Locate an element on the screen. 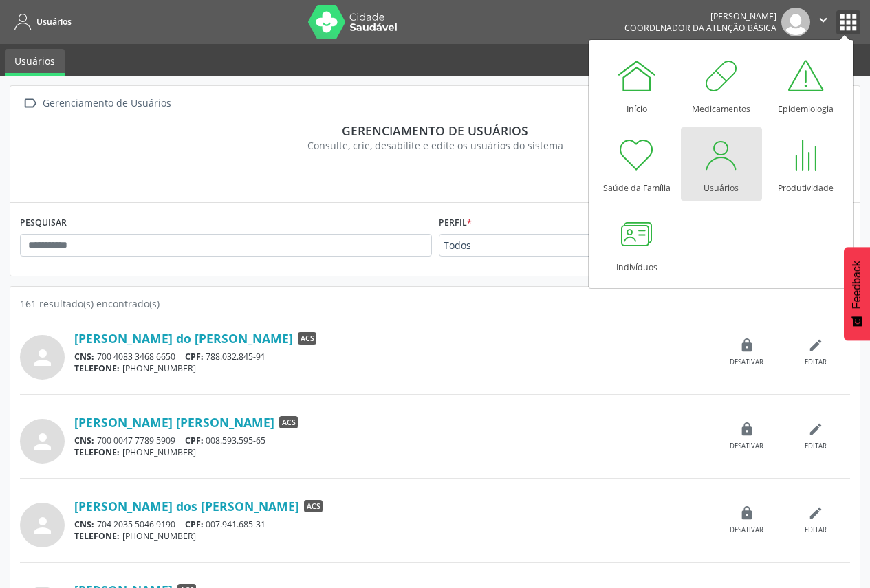 Image resolution: width=870 pixels, height=588 pixels. a: Produtividade is located at coordinates (806, 164).